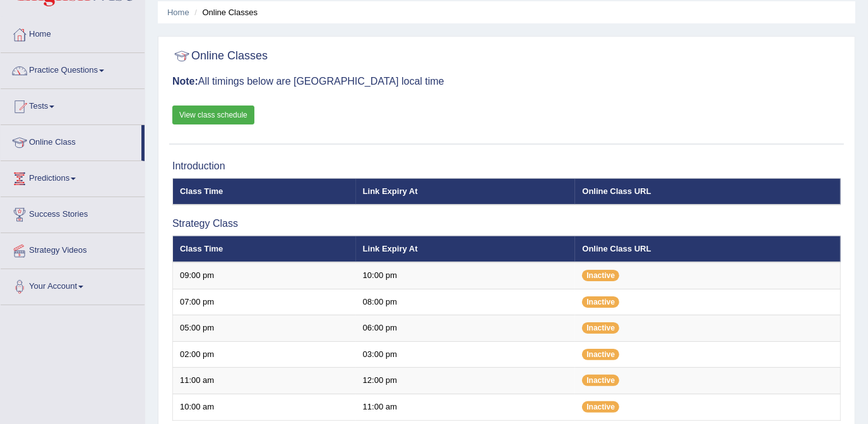 Image resolution: width=868 pixels, height=424 pixels. Describe the element at coordinates (466, 276) in the screenshot. I see `td: 10:00 pm` at that location.